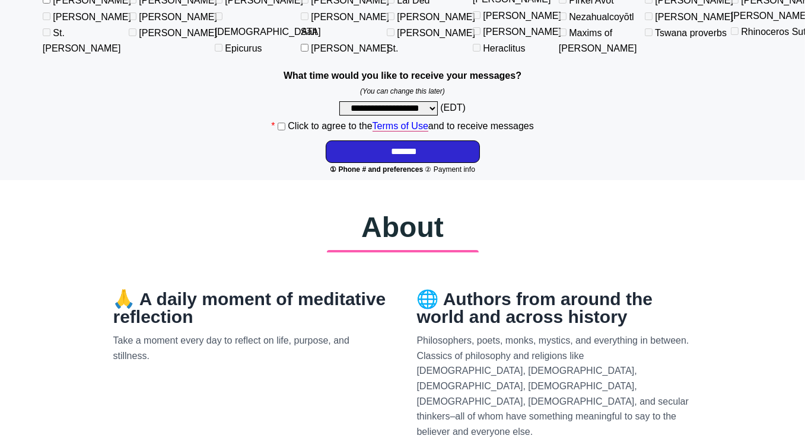 The height and width of the screenshot is (442, 805). I want to click on span: (EDT), so click(453, 107).